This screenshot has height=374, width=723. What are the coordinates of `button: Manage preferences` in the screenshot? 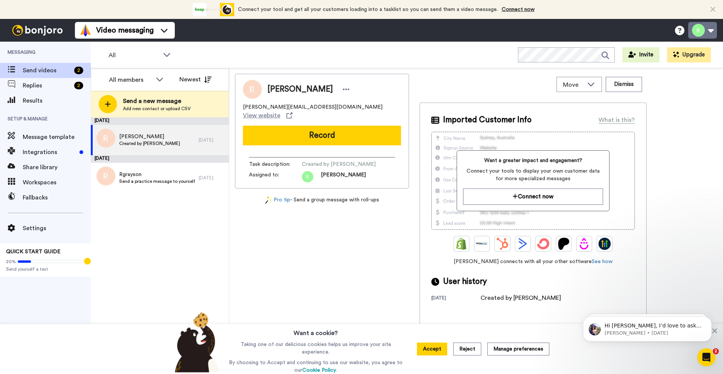 It's located at (519, 349).